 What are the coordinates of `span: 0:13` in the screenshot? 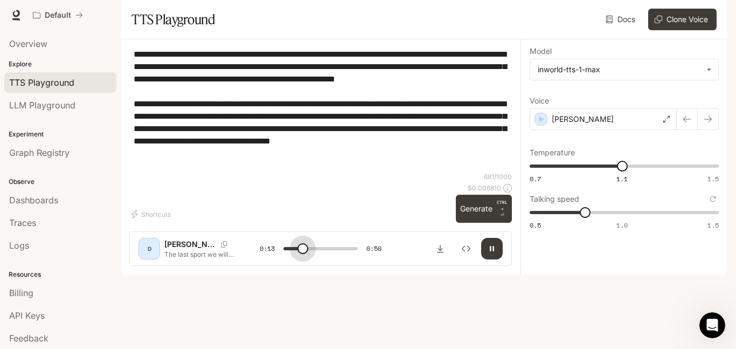 It's located at (267, 248).